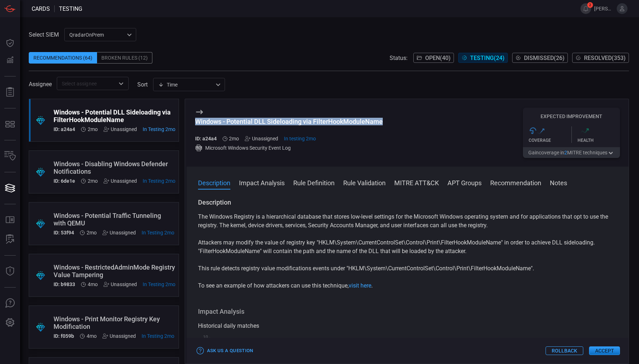  I want to click on div: Windows - Print Monitor Registry Key Modification, so click(114, 323).